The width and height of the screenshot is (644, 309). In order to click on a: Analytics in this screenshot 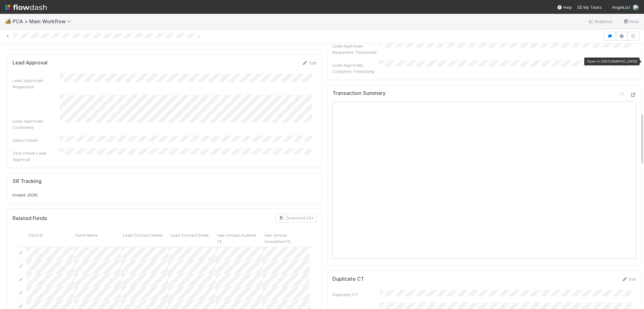, I will do `click(600, 22)`.